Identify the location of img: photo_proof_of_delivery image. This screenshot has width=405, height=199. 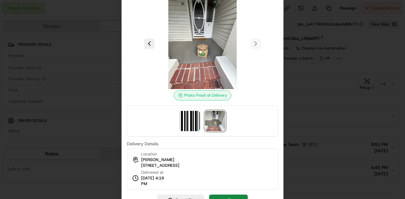
(215, 121).